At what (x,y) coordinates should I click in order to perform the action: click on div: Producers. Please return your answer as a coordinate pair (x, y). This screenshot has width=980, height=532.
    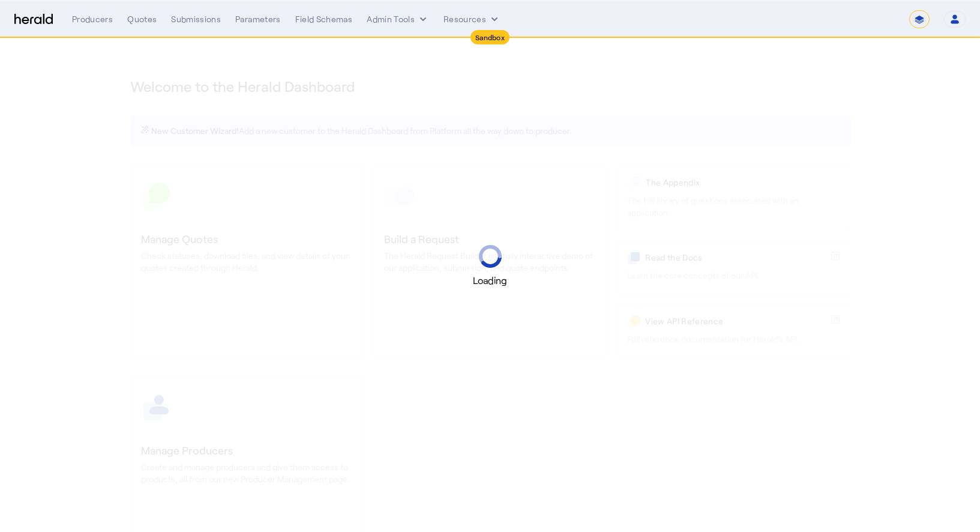
    Looking at the image, I should click on (92, 19).